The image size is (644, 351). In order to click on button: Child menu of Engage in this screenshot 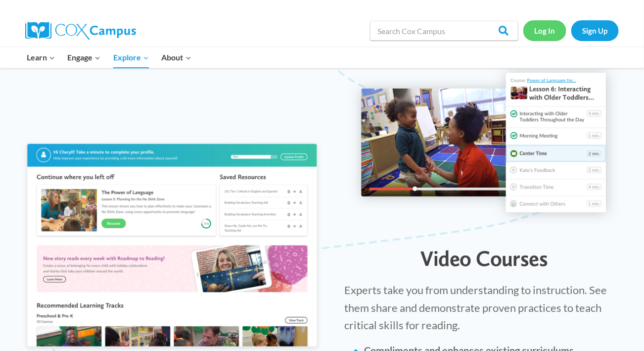, I will do `click(84, 58)`.